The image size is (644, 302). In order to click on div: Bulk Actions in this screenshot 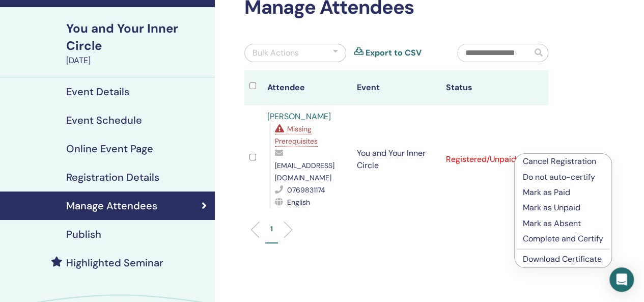, I will do `click(275, 53)`.